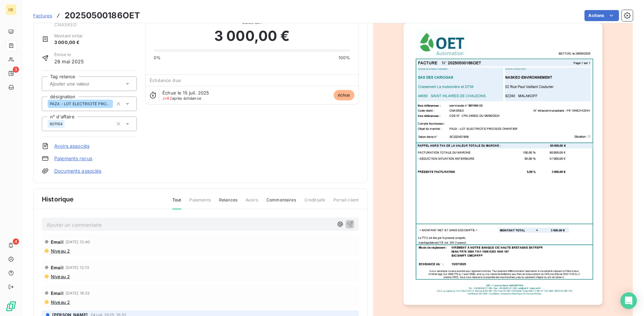 This screenshot has width=644, height=316. Describe the element at coordinates (281, 203) in the screenshot. I see `span: Commentaires` at that location.